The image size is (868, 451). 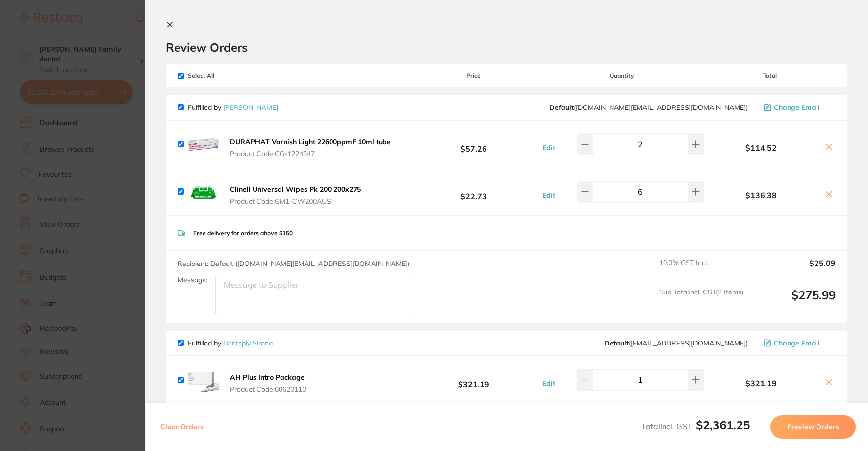 What do you see at coordinates (761, 195) in the screenshot?
I see `b: $136.38` at bounding box center [761, 195].